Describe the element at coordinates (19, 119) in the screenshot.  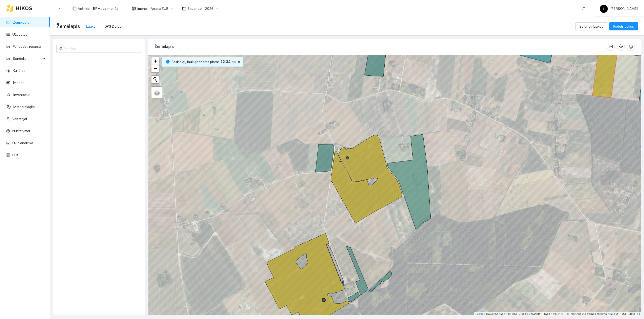
I see `a: Vartotojai` at that location.